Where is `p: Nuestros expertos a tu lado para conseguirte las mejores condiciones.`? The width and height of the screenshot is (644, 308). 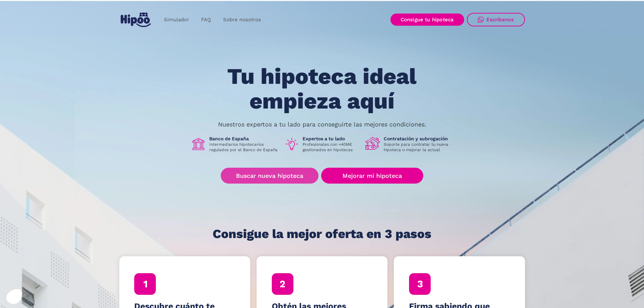 p: Nuestros expertos a tu lado para conseguirte las mejores condiciones. is located at coordinates (322, 124).